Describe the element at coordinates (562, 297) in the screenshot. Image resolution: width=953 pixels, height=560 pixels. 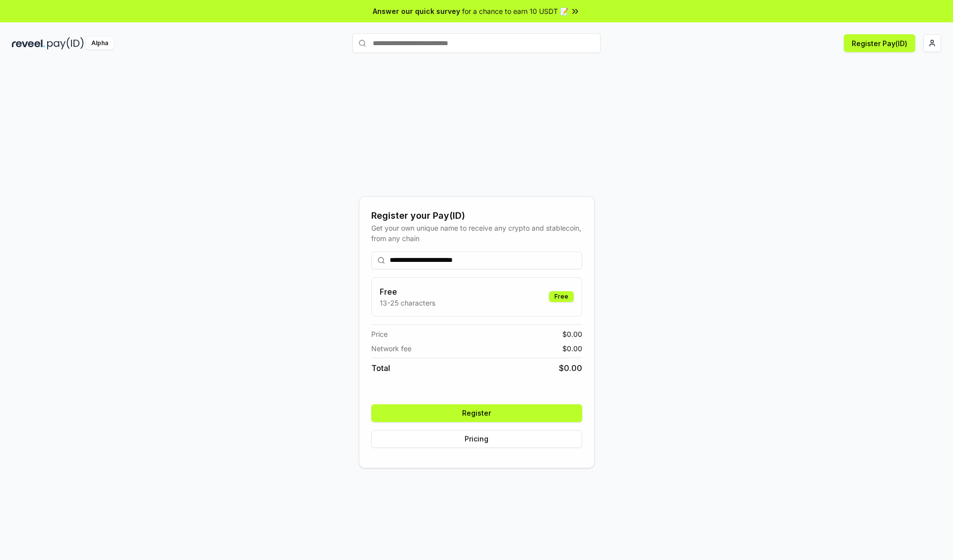
I see `div: Free` at that location.